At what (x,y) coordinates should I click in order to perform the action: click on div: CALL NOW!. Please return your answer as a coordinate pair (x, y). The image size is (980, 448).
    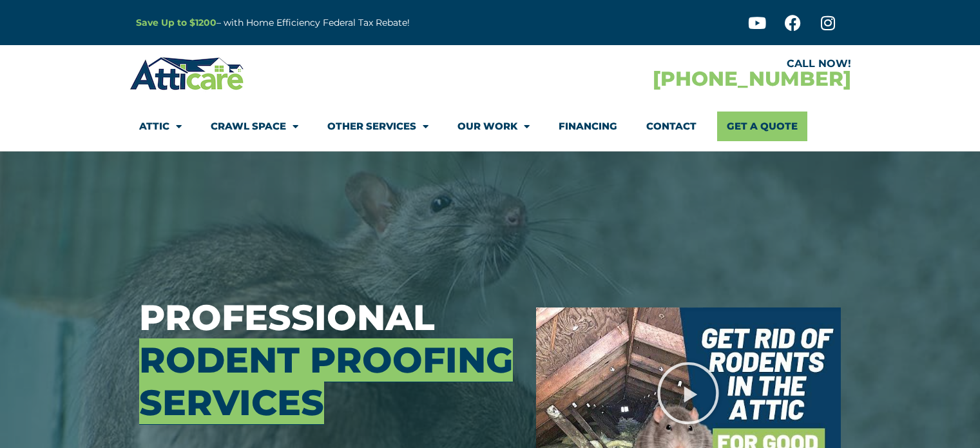
    Looking at the image, I should click on (671, 64).